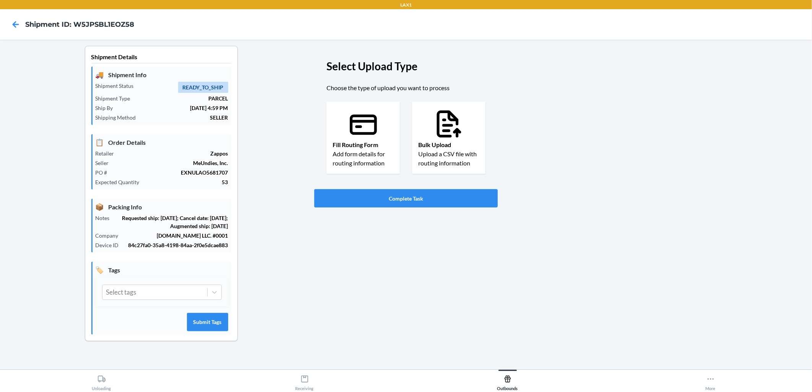 The height and width of the screenshot is (392, 812). What do you see at coordinates (187, 182) in the screenshot?
I see `p: 53` at bounding box center [187, 182].